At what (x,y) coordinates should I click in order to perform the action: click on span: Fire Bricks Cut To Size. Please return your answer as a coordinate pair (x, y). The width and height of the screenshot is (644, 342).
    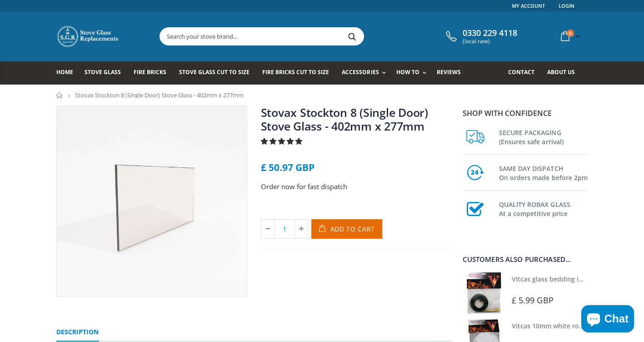
    Looking at the image, I should click on (296, 72).